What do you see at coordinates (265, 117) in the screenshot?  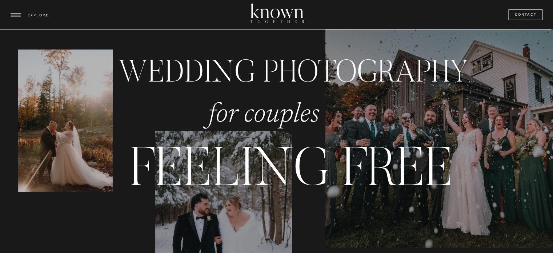 I see `h2: for couples` at bounding box center [265, 117].